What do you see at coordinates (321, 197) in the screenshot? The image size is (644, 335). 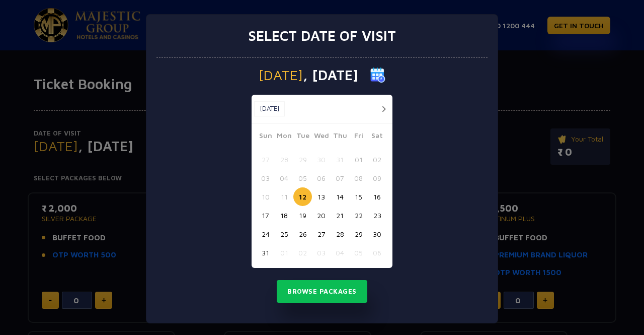 I see `button: 13` at bounding box center [321, 197].